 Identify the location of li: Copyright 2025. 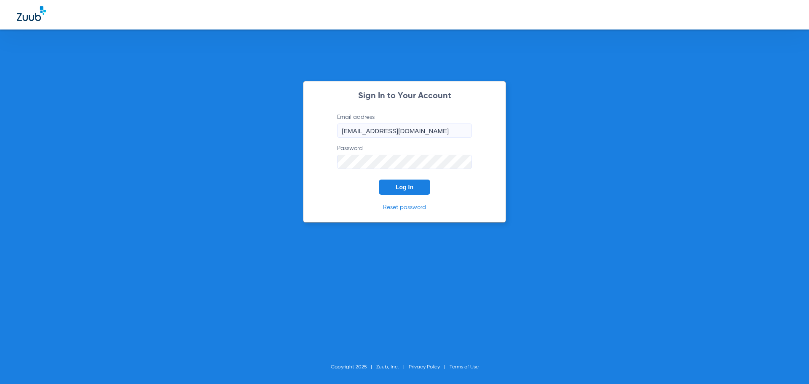
(353, 367).